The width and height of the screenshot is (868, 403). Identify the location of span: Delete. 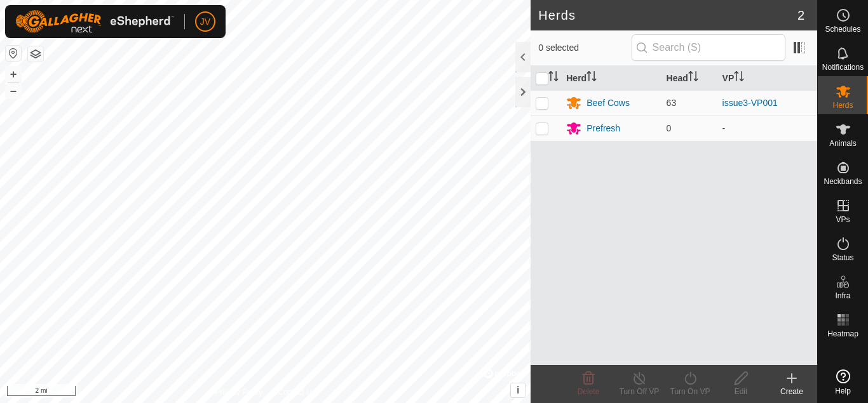
(589, 392).